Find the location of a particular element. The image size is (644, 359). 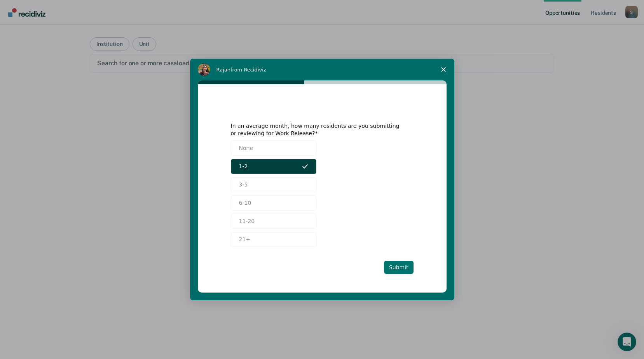

button: 11-20 is located at coordinates (274, 221).